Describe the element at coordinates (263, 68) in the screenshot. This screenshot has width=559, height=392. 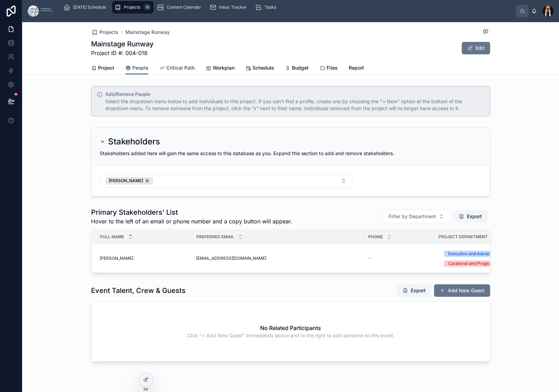
I see `span: Schedule` at that location.